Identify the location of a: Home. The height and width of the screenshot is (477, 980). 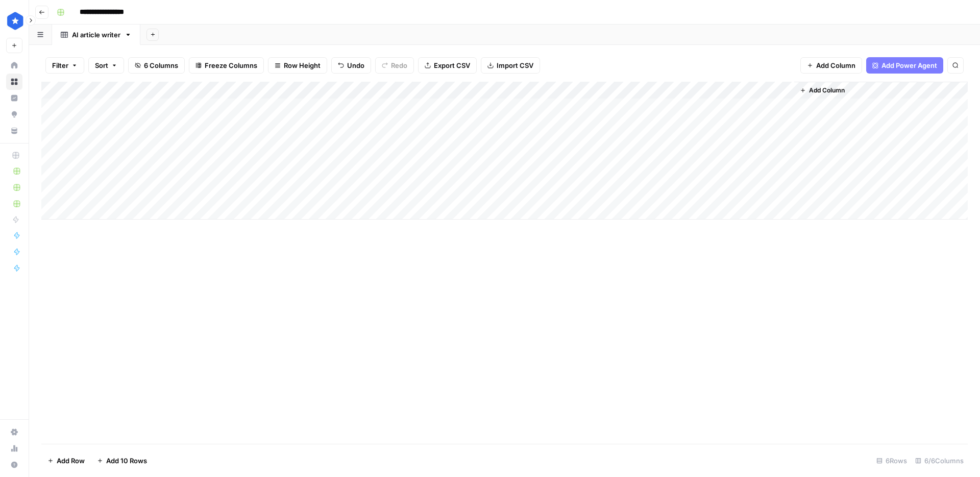
(14, 65).